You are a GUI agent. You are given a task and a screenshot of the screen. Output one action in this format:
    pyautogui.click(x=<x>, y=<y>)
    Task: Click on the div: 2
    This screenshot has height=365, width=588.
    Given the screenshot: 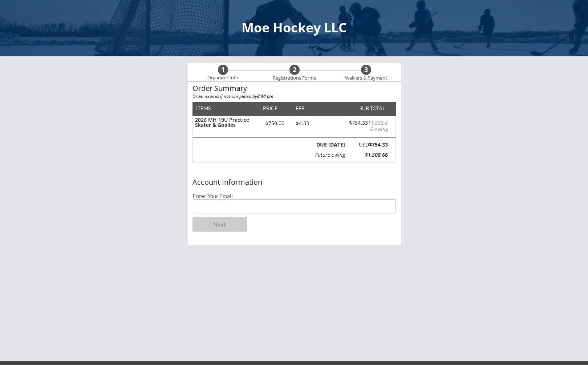 What is the action you would take?
    pyautogui.click(x=295, y=70)
    